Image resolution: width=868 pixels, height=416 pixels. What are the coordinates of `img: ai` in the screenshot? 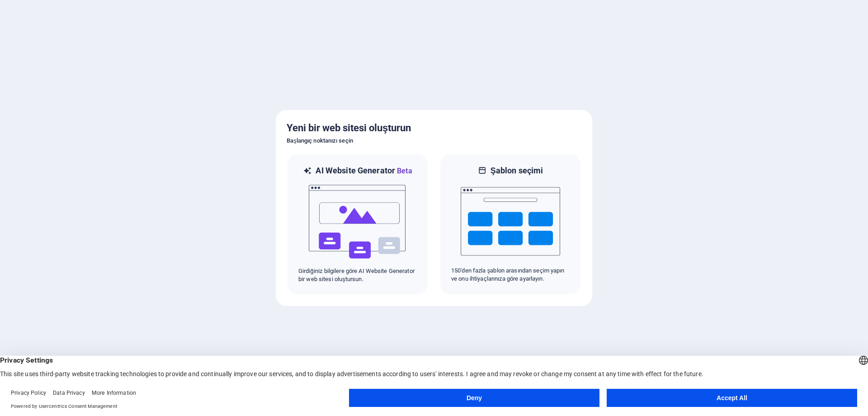 It's located at (357, 221).